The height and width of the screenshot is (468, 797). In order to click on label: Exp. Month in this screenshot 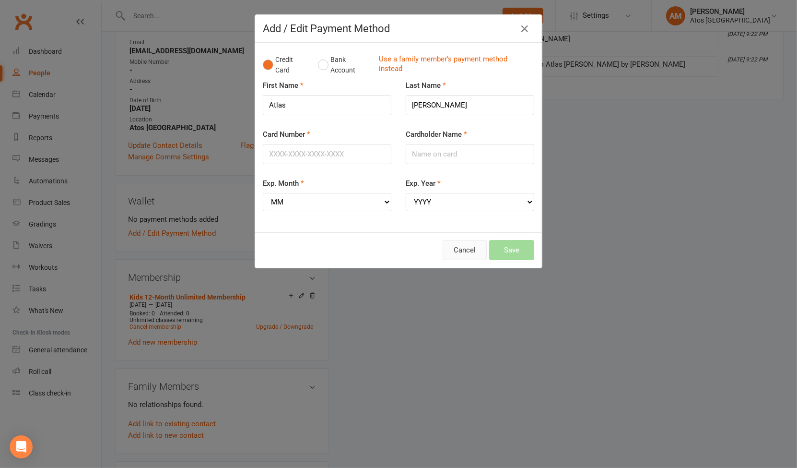, I will do `click(284, 183)`.